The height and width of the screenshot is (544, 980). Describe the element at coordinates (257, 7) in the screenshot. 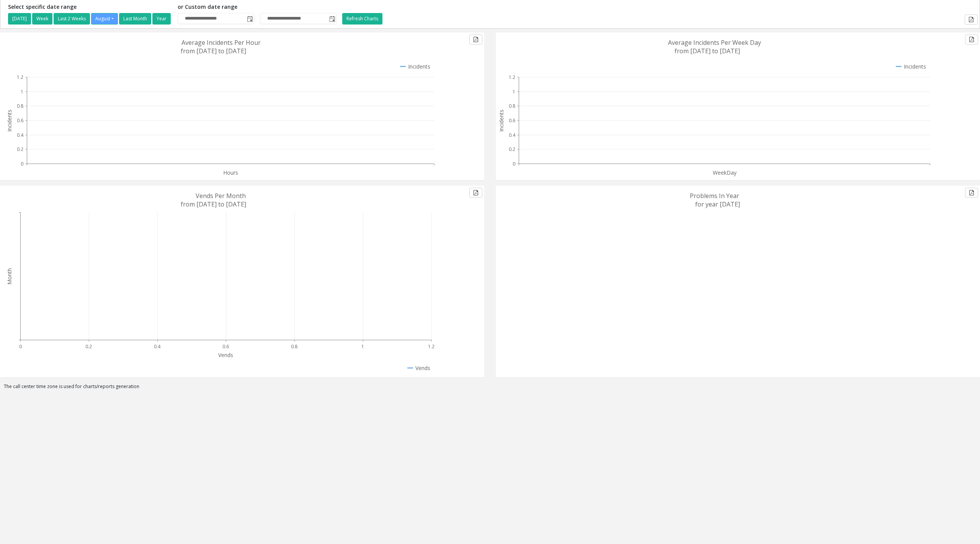

I see `h5: or Custom date range` at that location.